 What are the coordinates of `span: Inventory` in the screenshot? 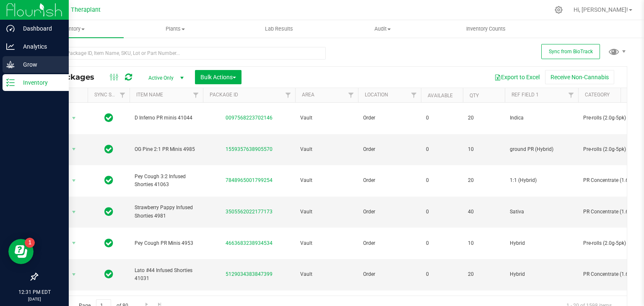 It's located at (72, 29).